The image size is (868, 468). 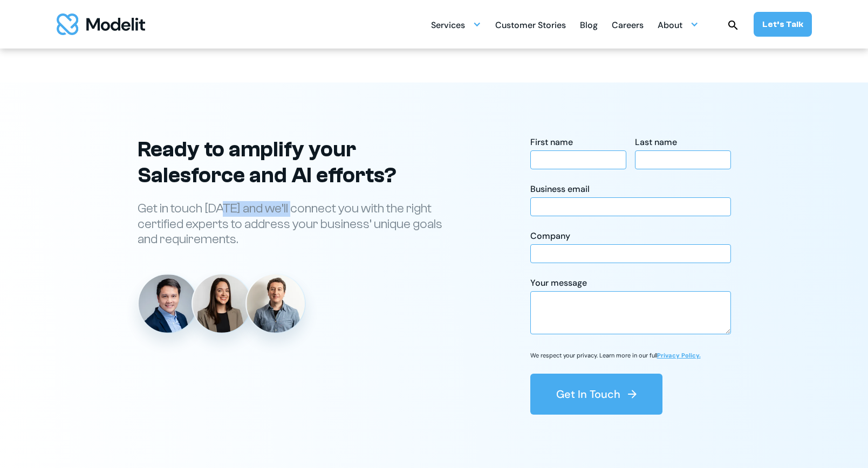 What do you see at coordinates (578, 143) in the screenshot?
I see `div: First name` at bounding box center [578, 143].